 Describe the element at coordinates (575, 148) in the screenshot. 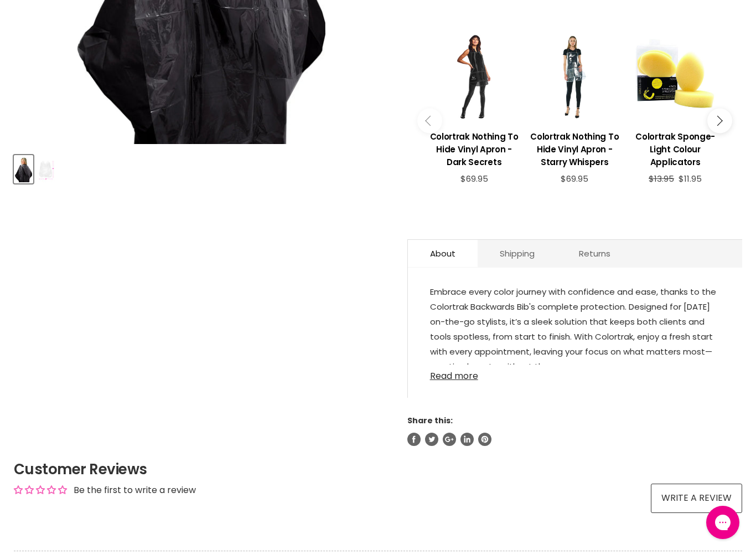

I see `a: View product:Colortrak Nothing To Hide Vinyl Apron - Starry Whispers` at that location.